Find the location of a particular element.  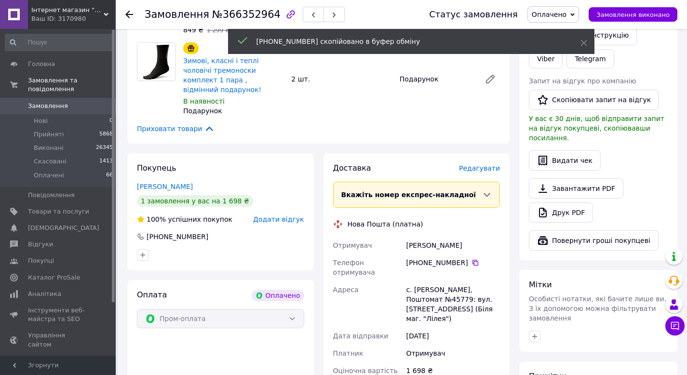

span: Платник is located at coordinates (348, 353).